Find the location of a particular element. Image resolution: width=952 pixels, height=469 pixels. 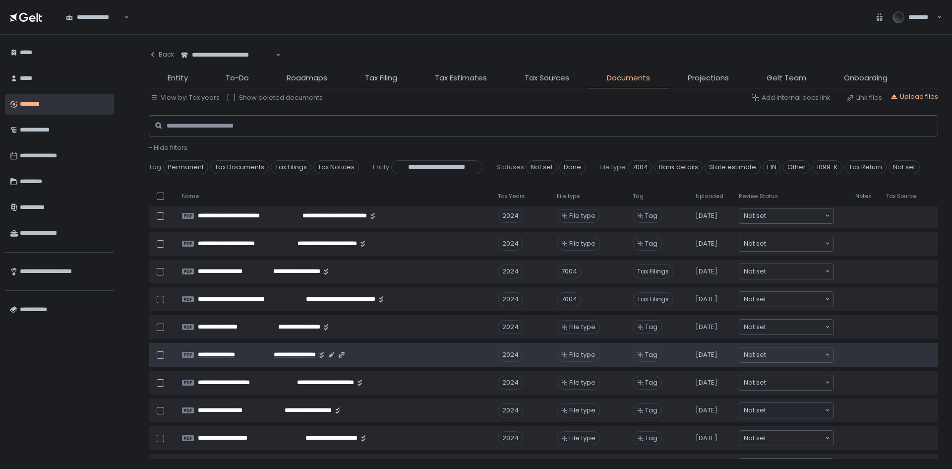

div: Back is located at coordinates (162, 55).